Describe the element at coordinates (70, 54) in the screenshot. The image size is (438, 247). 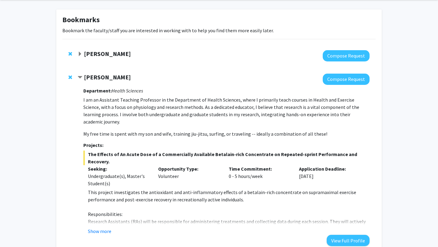
I see `span: Remove Ben Binder-Markey from bookmarks` at that location.